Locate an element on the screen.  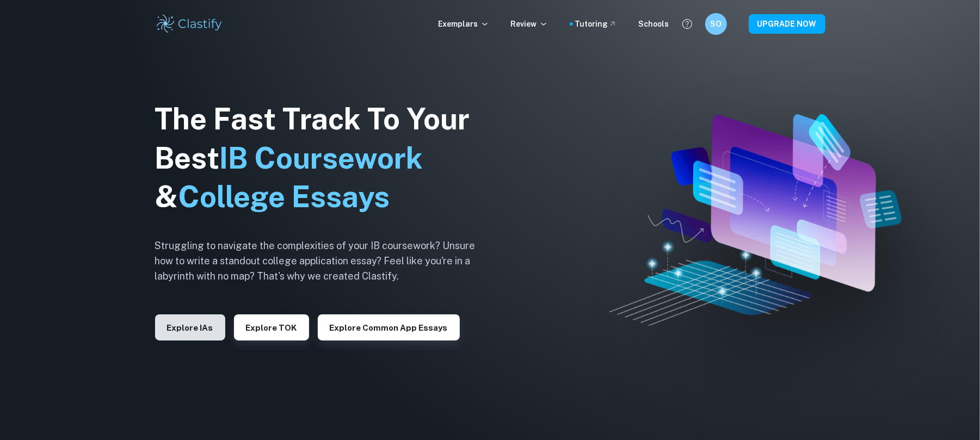
button: Explore Common App essays is located at coordinates (388, 327).